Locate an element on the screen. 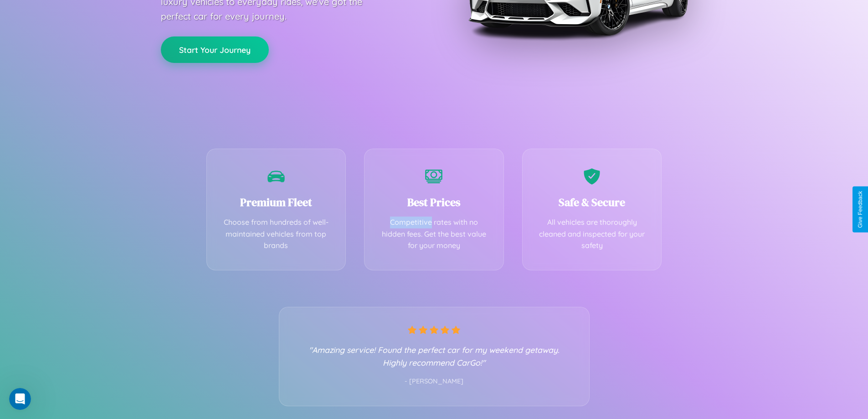 This screenshot has width=868, height=419. h3: Safe & Secure is located at coordinates (592, 202).